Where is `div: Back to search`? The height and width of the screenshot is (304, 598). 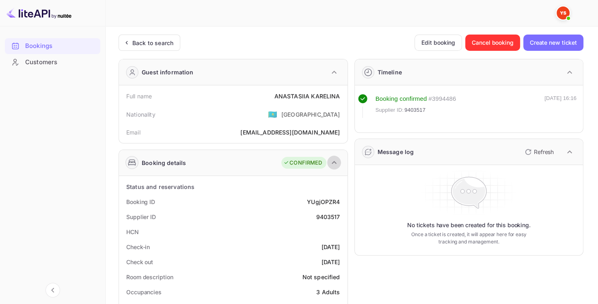 div: Back to search is located at coordinates (153, 43).